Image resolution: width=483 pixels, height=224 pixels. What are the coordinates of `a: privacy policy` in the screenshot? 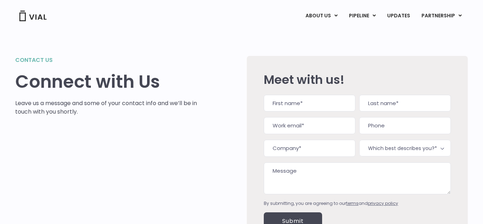 It's located at (383, 203).